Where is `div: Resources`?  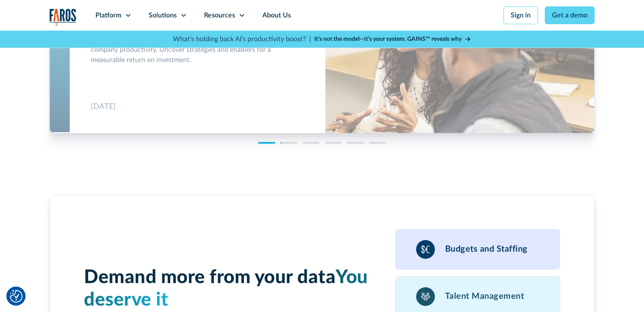 div: Resources is located at coordinates (219, 15).